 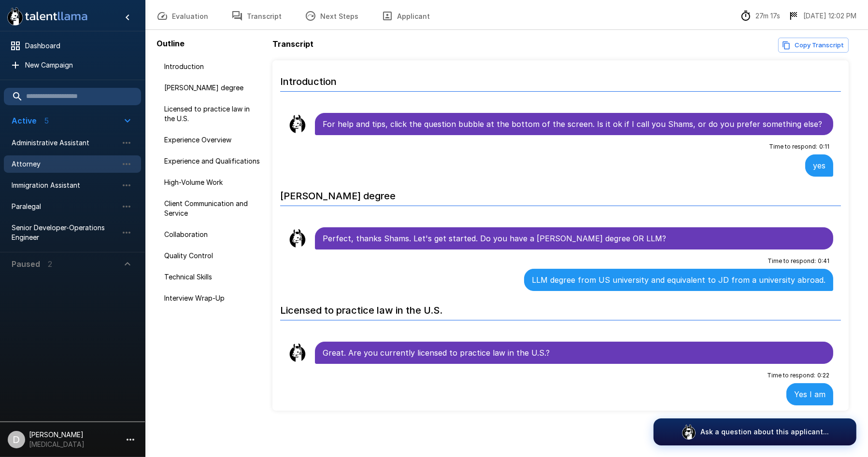 What do you see at coordinates (213, 182) in the screenshot?
I see `div: High-Volume Work` at bounding box center [213, 182].